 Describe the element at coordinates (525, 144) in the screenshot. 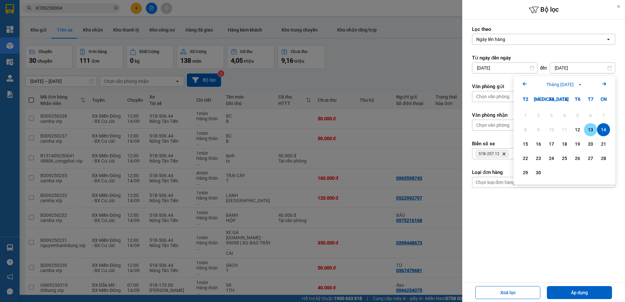

I see `div: Choose Thứ Hai, tháng 09 15 2025. It's available.` at that location.